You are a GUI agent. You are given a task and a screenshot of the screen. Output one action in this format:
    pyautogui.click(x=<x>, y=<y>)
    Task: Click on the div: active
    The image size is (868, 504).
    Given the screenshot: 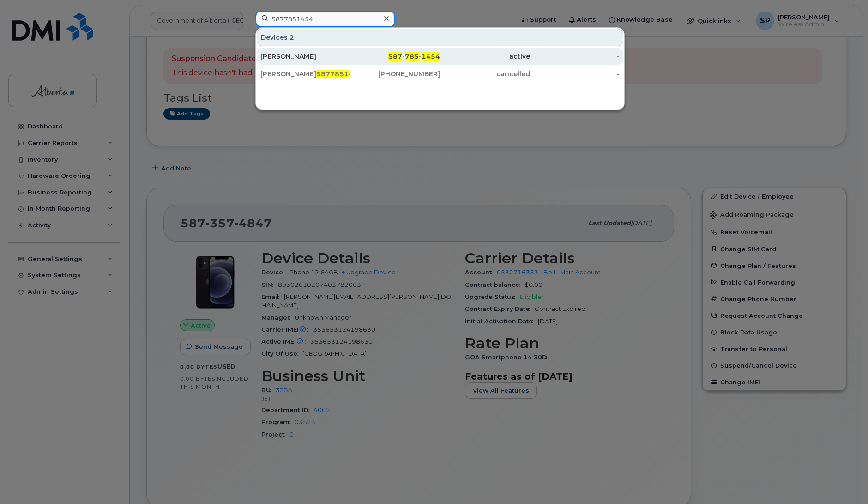 What is the action you would take?
    pyautogui.click(x=485, y=57)
    